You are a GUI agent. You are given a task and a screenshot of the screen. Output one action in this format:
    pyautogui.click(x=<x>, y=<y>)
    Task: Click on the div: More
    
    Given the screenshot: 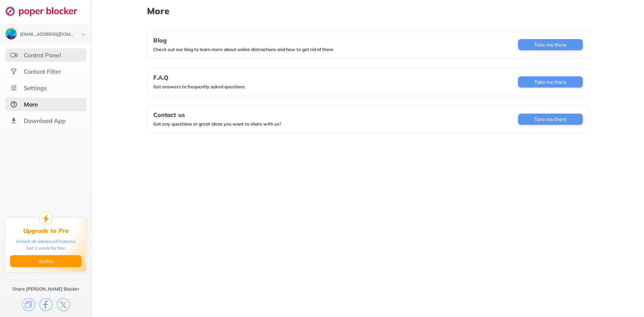 What is the action you would take?
    pyautogui.click(x=31, y=104)
    